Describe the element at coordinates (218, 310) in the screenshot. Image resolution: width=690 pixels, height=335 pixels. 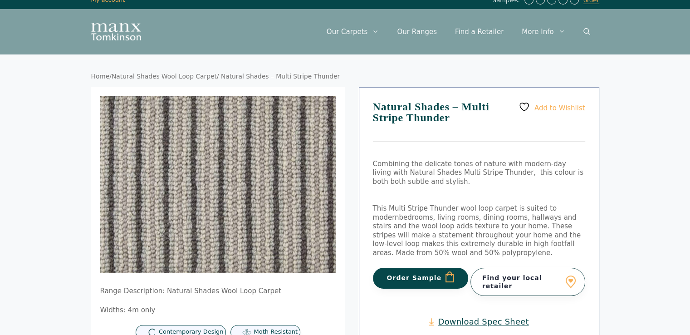
I see `p: Widths: 4m only` at that location.